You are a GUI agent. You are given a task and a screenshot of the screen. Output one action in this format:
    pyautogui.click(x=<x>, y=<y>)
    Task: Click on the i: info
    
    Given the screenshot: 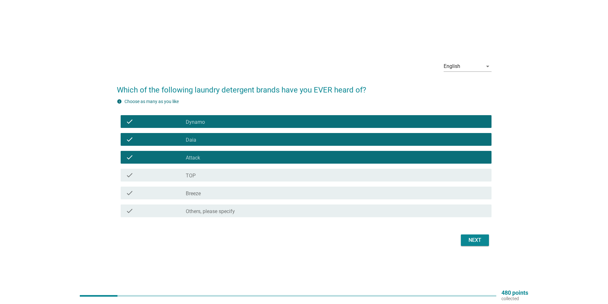 What is the action you would take?
    pyautogui.click(x=119, y=101)
    